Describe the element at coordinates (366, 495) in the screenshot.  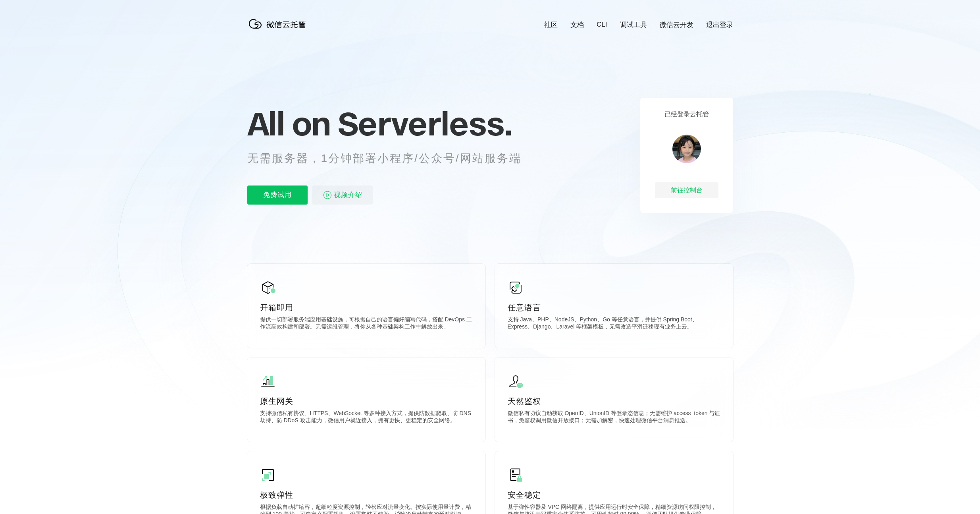
I see `p: 极致弹性` at that location.